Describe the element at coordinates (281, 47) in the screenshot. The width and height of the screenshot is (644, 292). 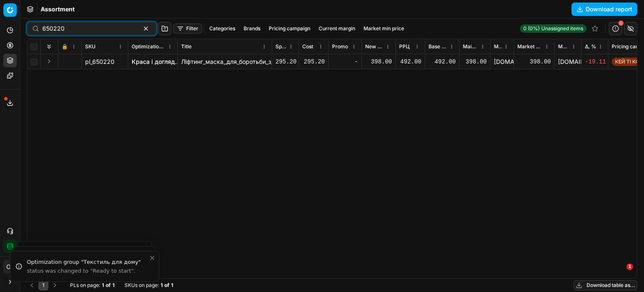
I see `span: Specification Cost` at that location.